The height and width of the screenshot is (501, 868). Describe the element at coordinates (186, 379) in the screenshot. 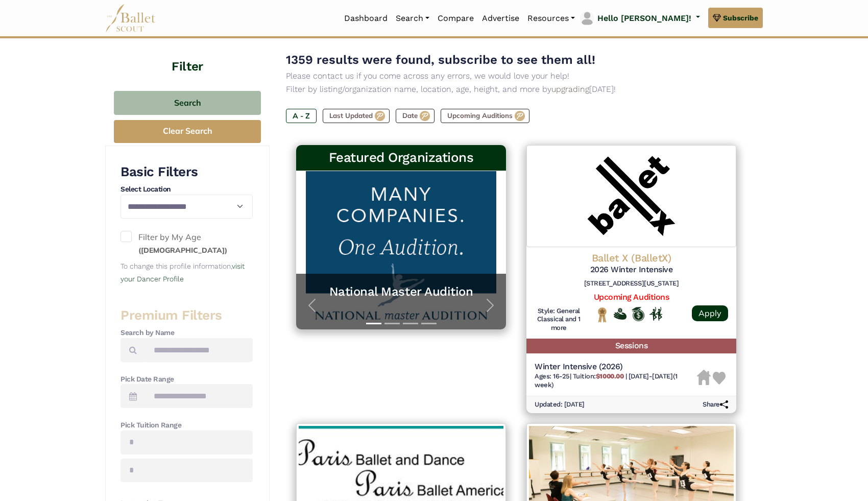

I see `h4: Pick Date Range` at that location.